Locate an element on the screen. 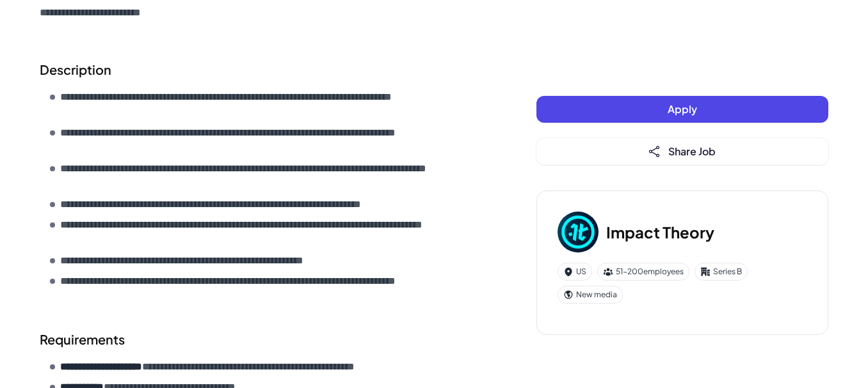 The image size is (868, 388). h2: Requirements is located at coordinates (263, 340).